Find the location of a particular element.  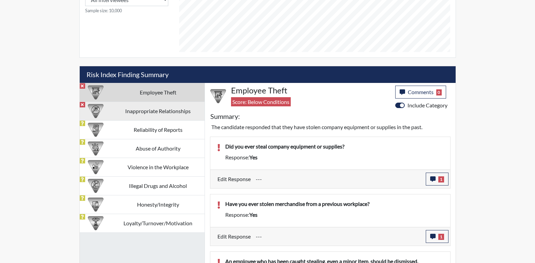

label: Include Category is located at coordinates (428, 105).